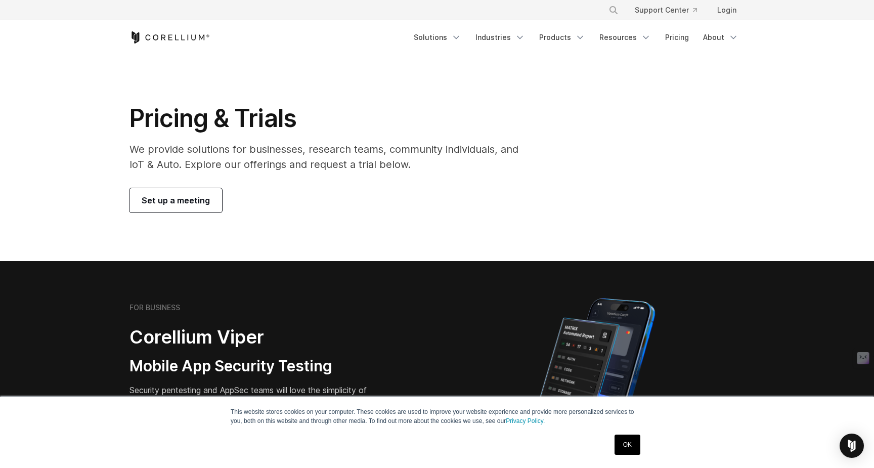 This screenshot has width=874, height=468. I want to click on div: Open Intercom Messenger, so click(851, 445).